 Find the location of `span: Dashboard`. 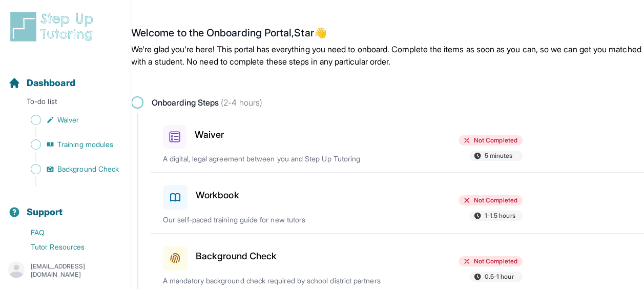

span: Dashboard is located at coordinates (51, 83).